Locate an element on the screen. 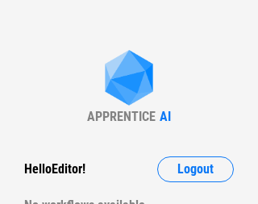 This screenshot has width=258, height=204. div: AI is located at coordinates (165, 116).